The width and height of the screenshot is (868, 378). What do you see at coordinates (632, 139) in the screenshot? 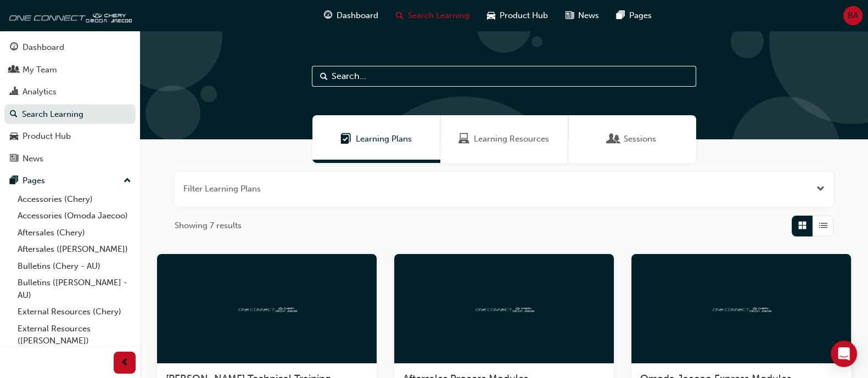
I see `a: SessionsSessions` at bounding box center [632, 139].